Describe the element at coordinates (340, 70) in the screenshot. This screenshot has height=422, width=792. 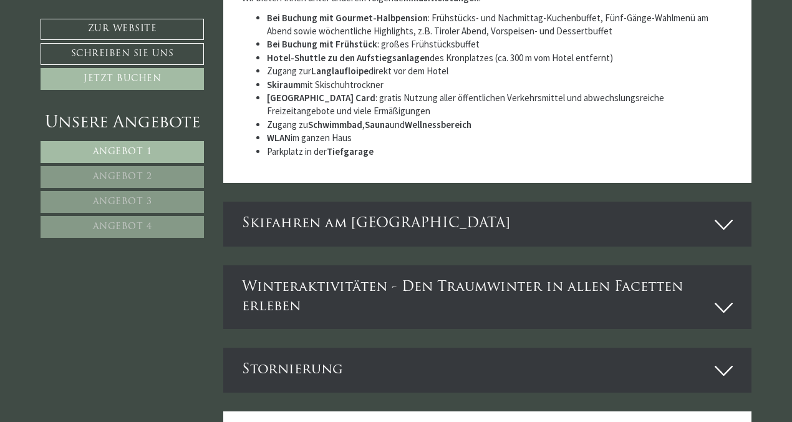
I see `strong: Langlaufloipe` at that location.